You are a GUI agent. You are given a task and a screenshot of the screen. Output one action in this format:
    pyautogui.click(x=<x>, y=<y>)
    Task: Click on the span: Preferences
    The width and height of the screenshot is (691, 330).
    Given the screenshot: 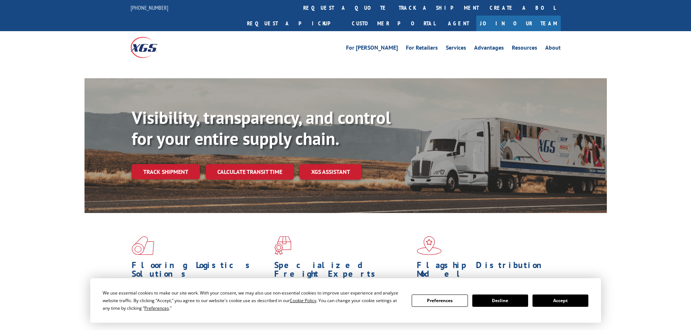 What is the action you would take?
    pyautogui.click(x=157, y=308)
    